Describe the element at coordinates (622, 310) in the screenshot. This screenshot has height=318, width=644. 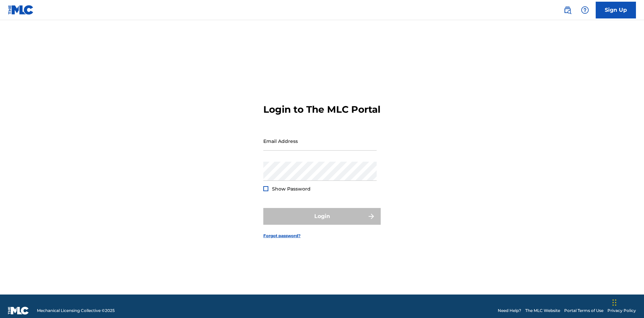
I see `a: Privacy Policy` at that location.